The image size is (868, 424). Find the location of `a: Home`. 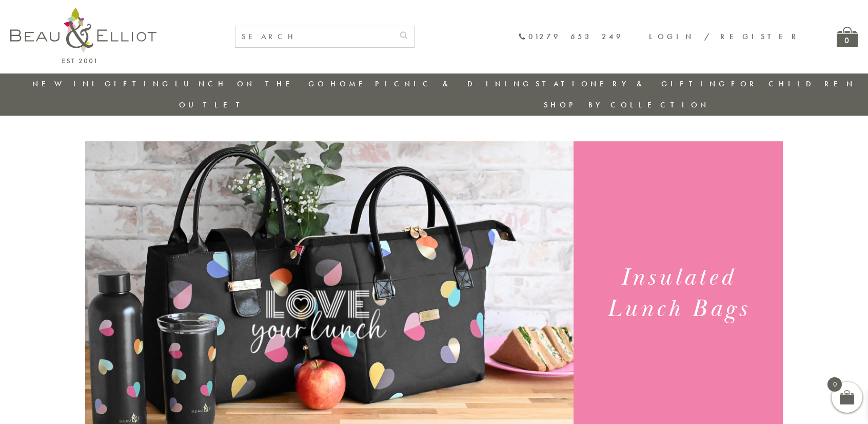

a: Home is located at coordinates (351, 83).